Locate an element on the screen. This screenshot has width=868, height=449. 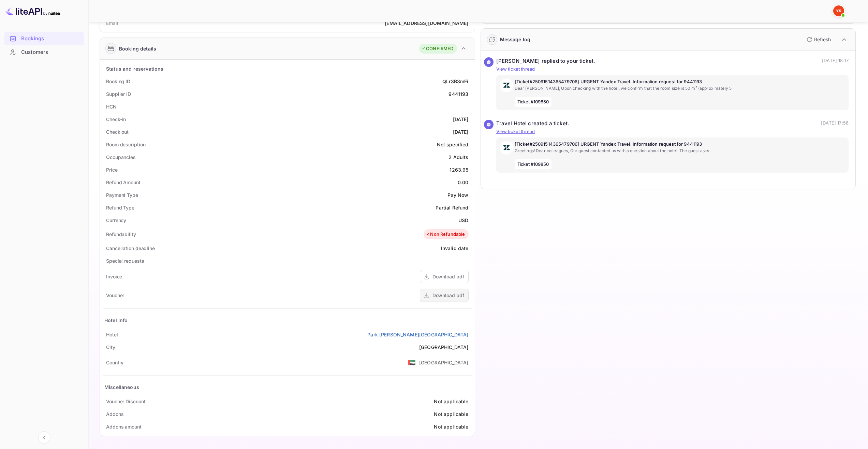
div: Voucher Discount is located at coordinates (126, 401).